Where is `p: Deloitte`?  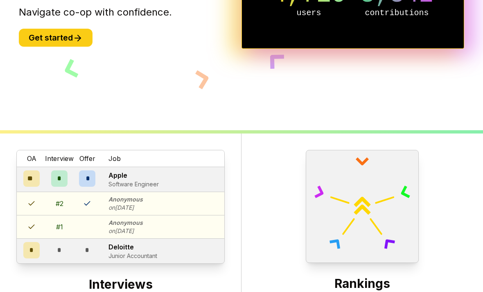
p: Deloitte is located at coordinates (133, 247).